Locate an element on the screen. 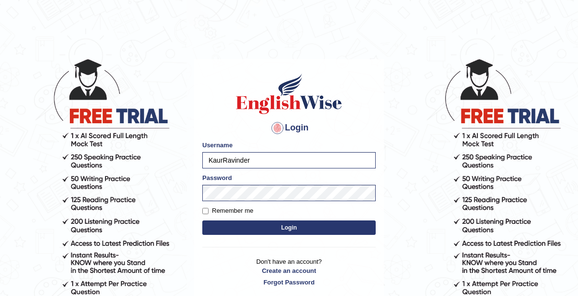 Image resolution: width=578 pixels, height=296 pixels. label: Remember me is located at coordinates (228, 211).